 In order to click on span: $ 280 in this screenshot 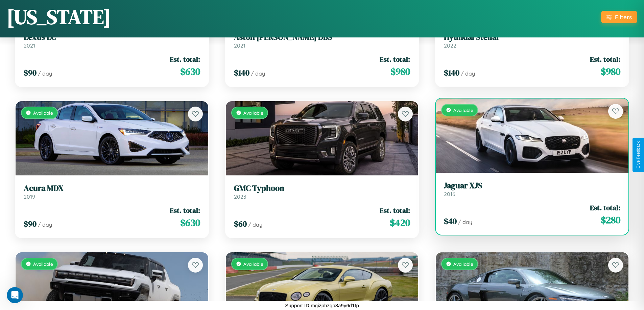, I will do `click(610, 220)`.